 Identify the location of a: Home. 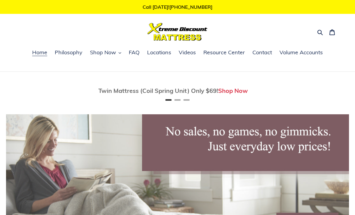
(40, 53).